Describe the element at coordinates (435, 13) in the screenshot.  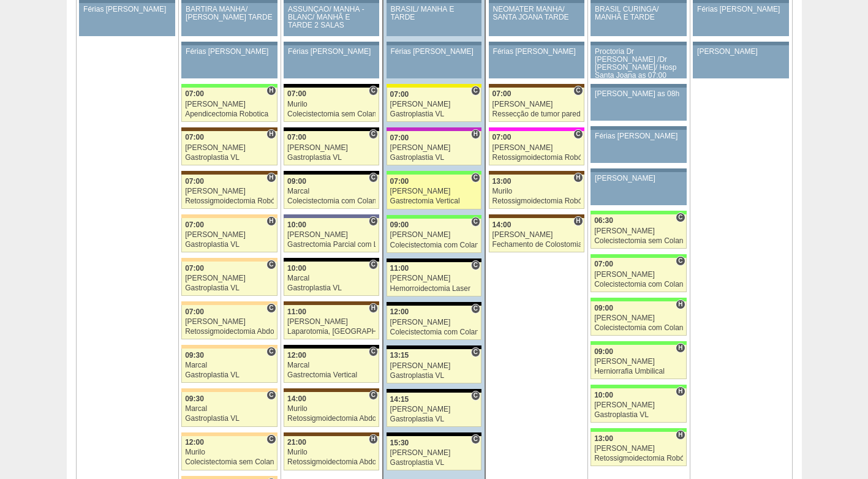
I see `div: BRASIL/ MANHÃ E TARDE` at that location.